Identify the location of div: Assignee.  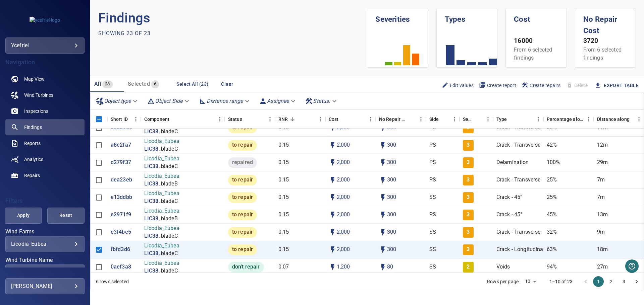
(278, 101).